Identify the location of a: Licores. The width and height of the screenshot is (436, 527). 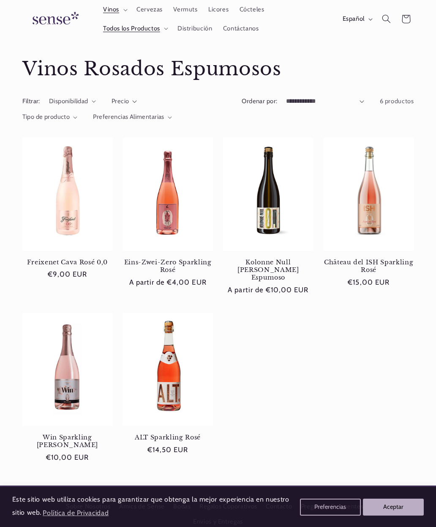
(218, 10).